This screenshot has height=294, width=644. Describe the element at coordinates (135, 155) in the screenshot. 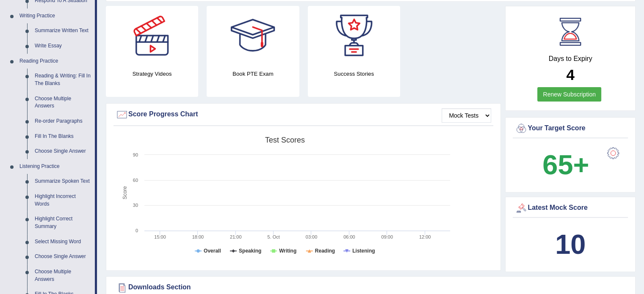

I see `text: 90` at that location.